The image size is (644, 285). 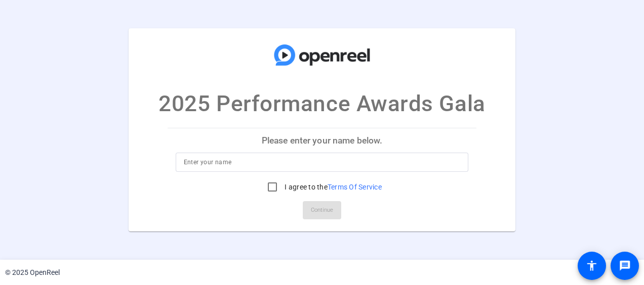 What do you see at coordinates (625, 266) in the screenshot?
I see `mat-icon: message` at bounding box center [625, 266].